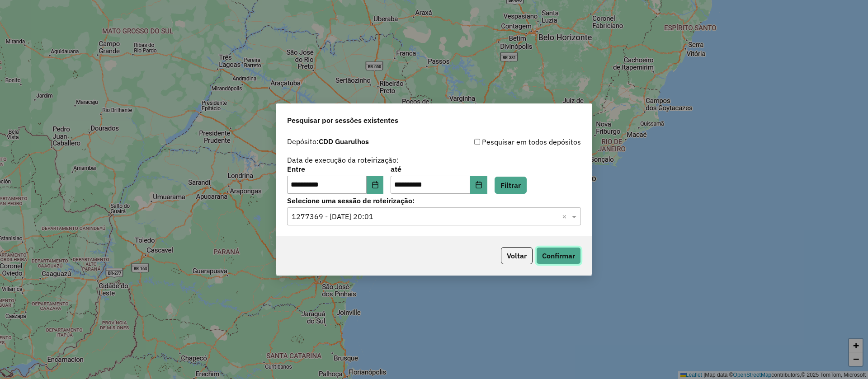  What do you see at coordinates (510, 186) in the screenshot?
I see `button: Filtrar` at bounding box center [510, 186].